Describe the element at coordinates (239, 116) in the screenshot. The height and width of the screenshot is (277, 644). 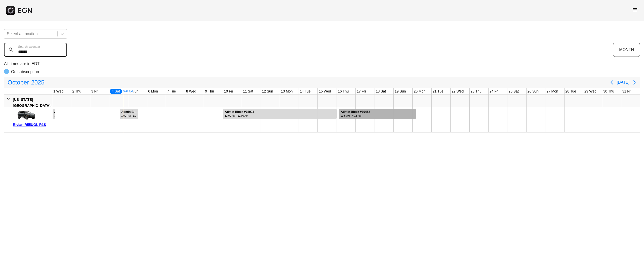
I see `div: 12:00 AM - 12:00 AM` at that location.